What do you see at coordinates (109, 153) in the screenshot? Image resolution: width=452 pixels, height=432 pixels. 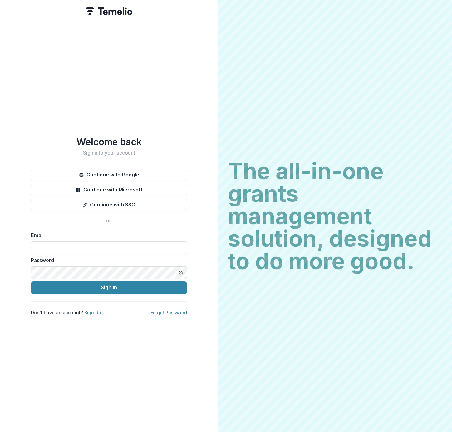 I see `h2: Sign into your account` at bounding box center [109, 153].